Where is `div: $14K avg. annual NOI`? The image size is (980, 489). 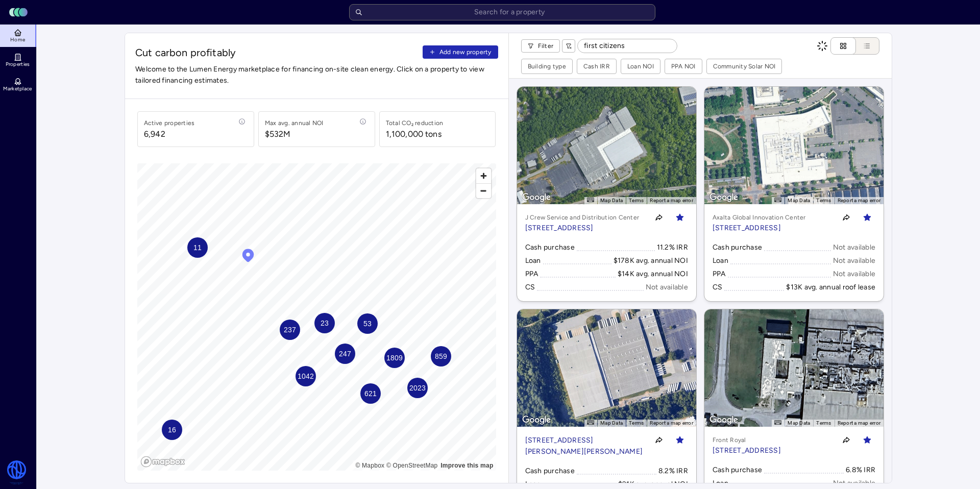
div: $14K avg. annual NOI is located at coordinates (653, 274).